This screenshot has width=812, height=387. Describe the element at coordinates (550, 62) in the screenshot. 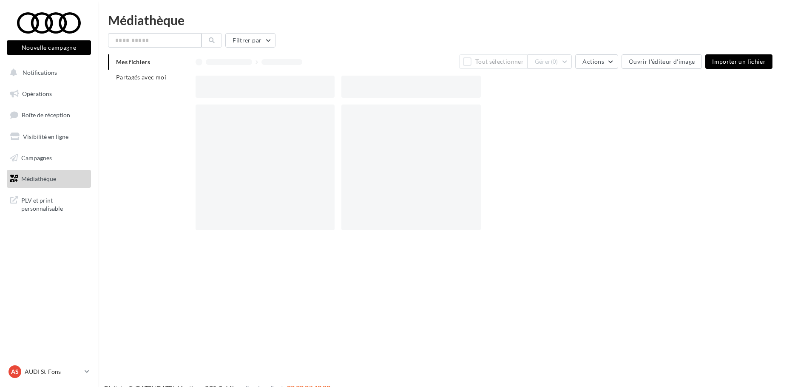

I see `button: Gérer(0)` at that location.